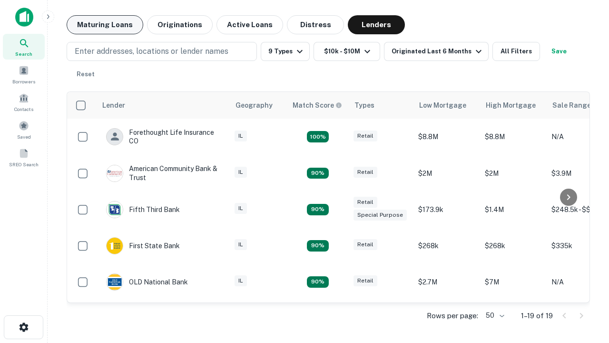 Image resolution: width=609 pixels, height=343 pixels. I want to click on div: Borrowers, so click(24, 74).